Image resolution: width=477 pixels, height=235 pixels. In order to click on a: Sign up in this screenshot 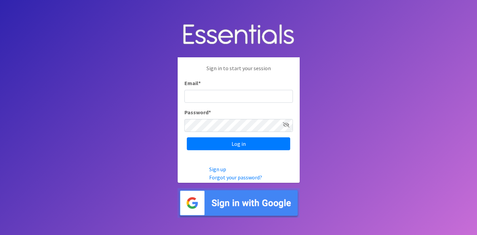, I will do `click(218, 169)`.